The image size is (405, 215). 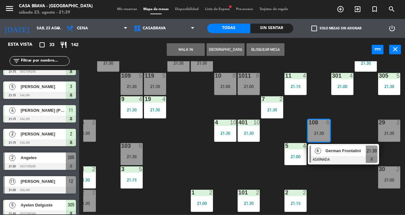 What do you see at coordinates (71, 205) in the screenshot?
I see `span: 305` at bounding box center [71, 205].